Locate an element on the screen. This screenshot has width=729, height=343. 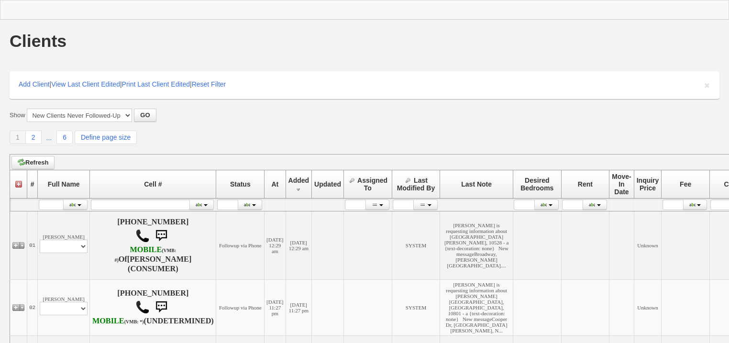
a: Define page size is located at coordinates (106, 137).